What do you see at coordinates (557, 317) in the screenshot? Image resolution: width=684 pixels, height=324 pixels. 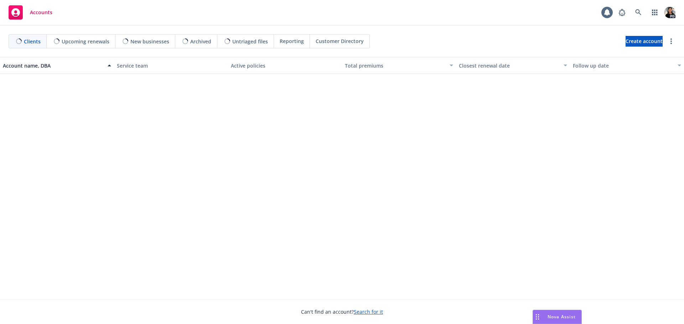 I see `button: Nova Assist` at bounding box center [557, 317].